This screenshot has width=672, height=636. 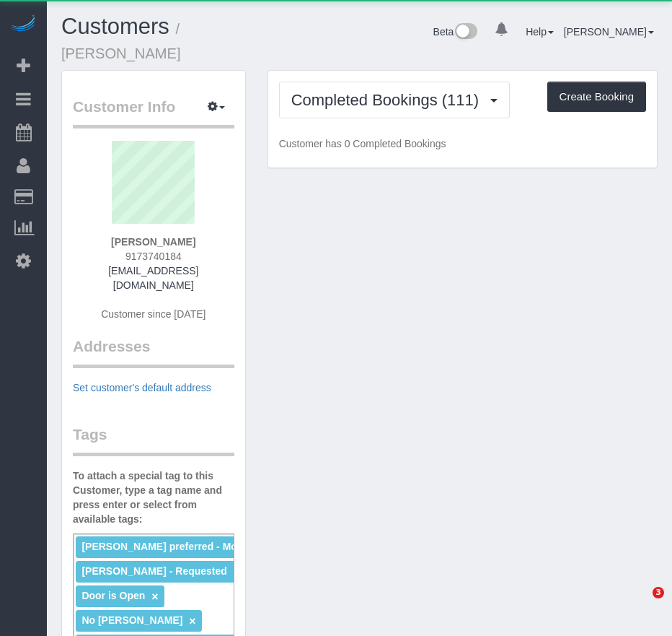 What do you see at coordinates (153, 440) in the screenshot?
I see `legend: Tags` at bounding box center [153, 440].